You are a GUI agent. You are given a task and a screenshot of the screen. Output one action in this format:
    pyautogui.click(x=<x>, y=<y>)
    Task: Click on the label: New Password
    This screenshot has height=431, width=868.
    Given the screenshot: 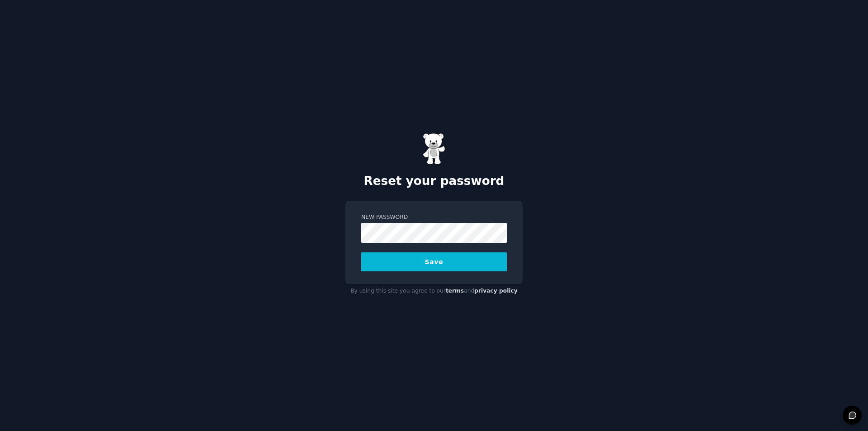 What is the action you would take?
    pyautogui.click(x=434, y=217)
    